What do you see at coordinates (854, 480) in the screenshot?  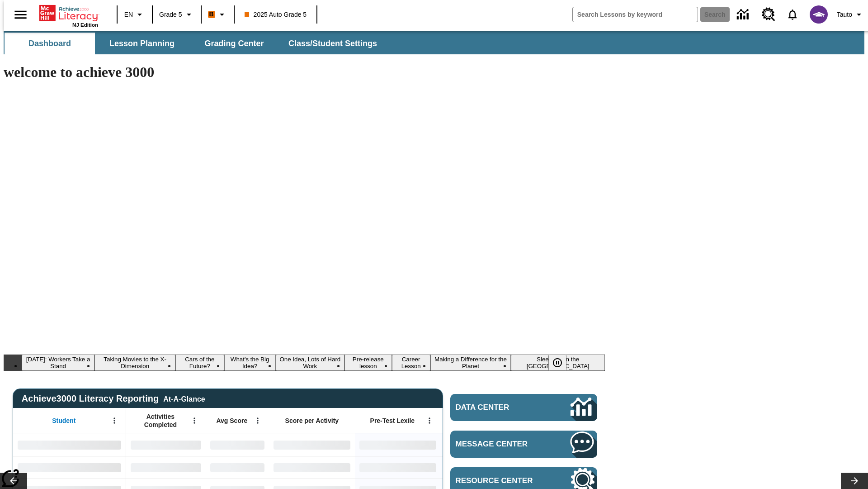 I see `button: Lesson carousel, Next` at bounding box center [854, 480].